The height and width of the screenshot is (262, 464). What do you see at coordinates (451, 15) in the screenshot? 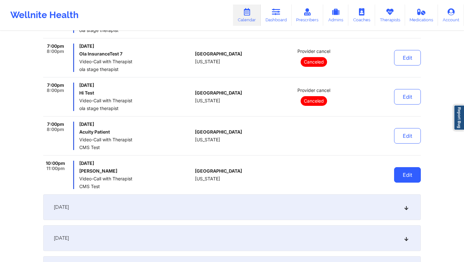
I see `a: Account` at bounding box center [451, 15].